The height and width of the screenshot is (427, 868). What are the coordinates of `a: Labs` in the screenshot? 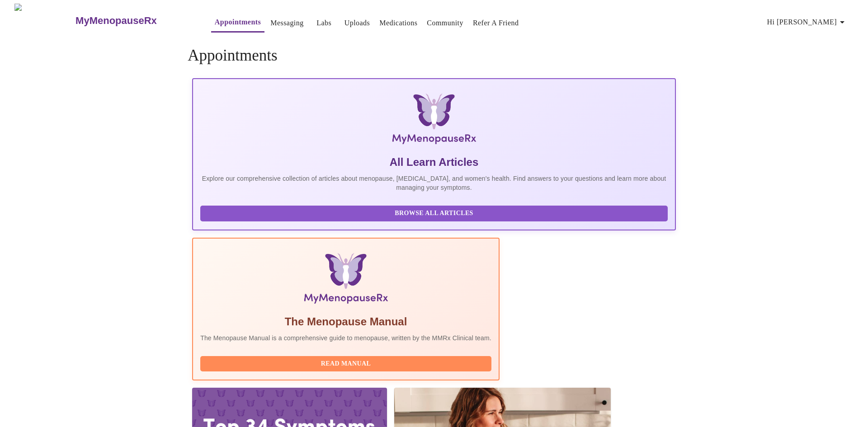 It's located at (324, 23).